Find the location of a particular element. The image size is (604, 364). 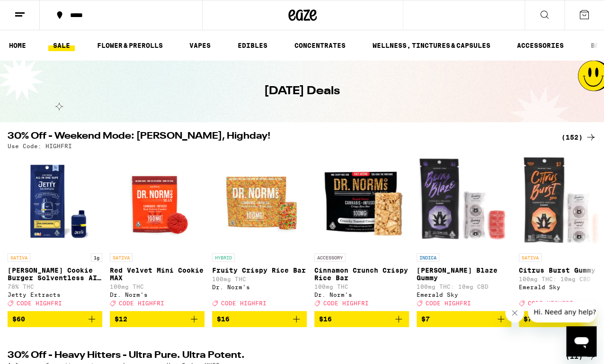

p: Cinnamon Crunch Crispy Rice Bar is located at coordinates (361, 274).